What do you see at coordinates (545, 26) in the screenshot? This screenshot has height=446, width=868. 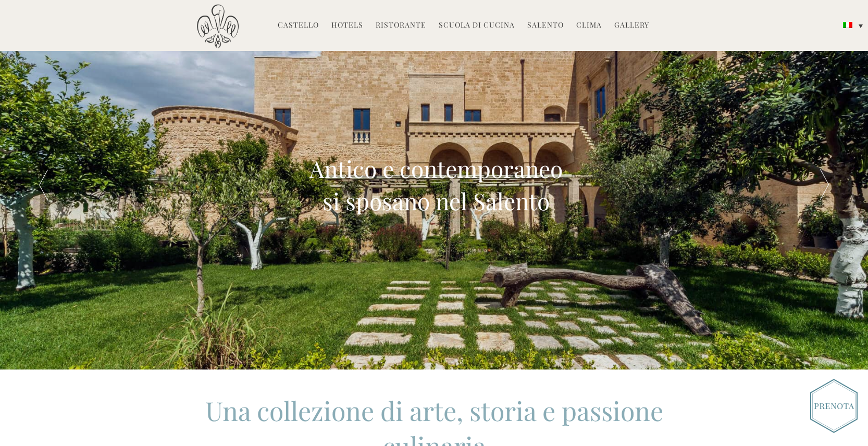 I see `a: Salento` at bounding box center [545, 26].